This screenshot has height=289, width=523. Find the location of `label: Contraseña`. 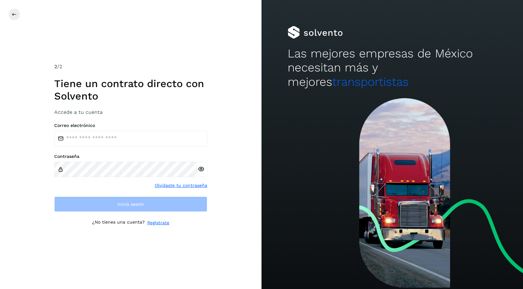

label: Contraseña is located at coordinates (131, 156).